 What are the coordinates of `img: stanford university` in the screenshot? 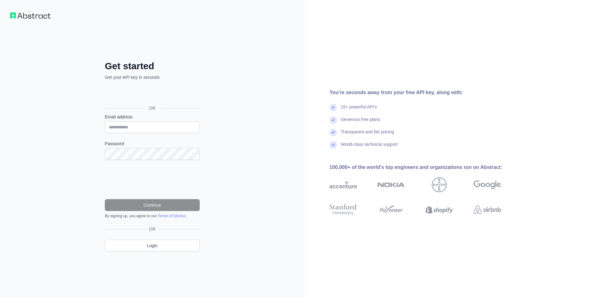 It's located at (343, 210).